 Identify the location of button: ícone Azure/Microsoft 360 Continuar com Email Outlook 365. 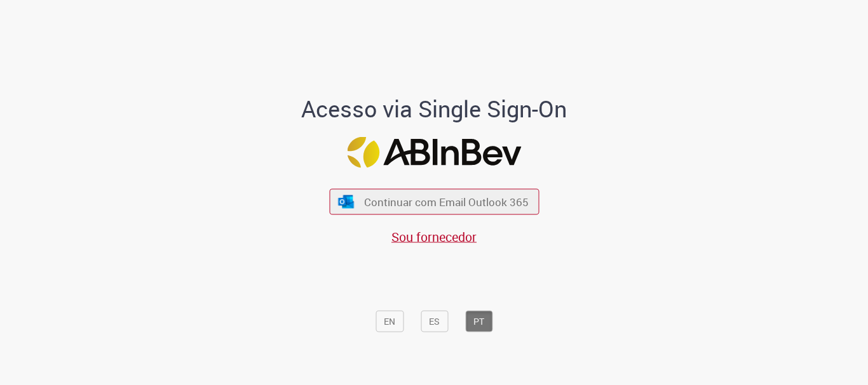
(434, 202).